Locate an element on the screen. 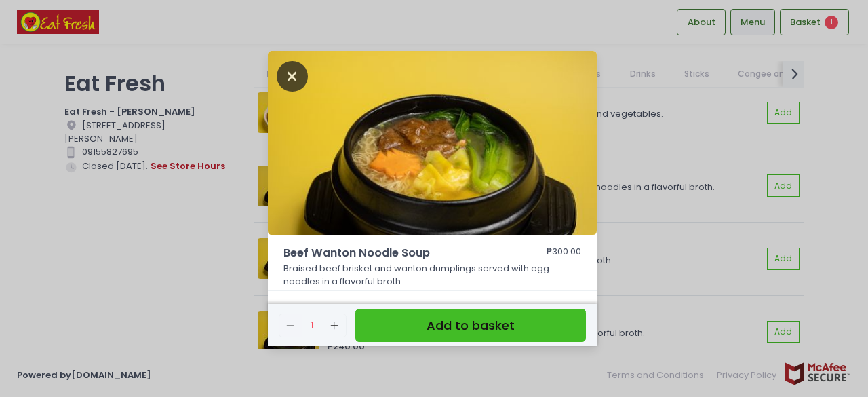 The height and width of the screenshot is (397, 868). button: Close is located at coordinates (292, 76).